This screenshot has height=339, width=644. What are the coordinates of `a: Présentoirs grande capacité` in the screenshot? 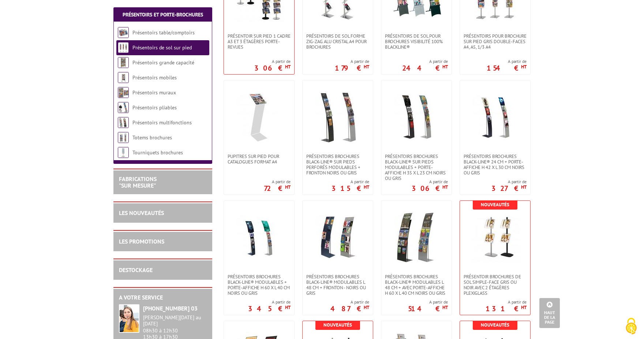 It's located at (163, 62).